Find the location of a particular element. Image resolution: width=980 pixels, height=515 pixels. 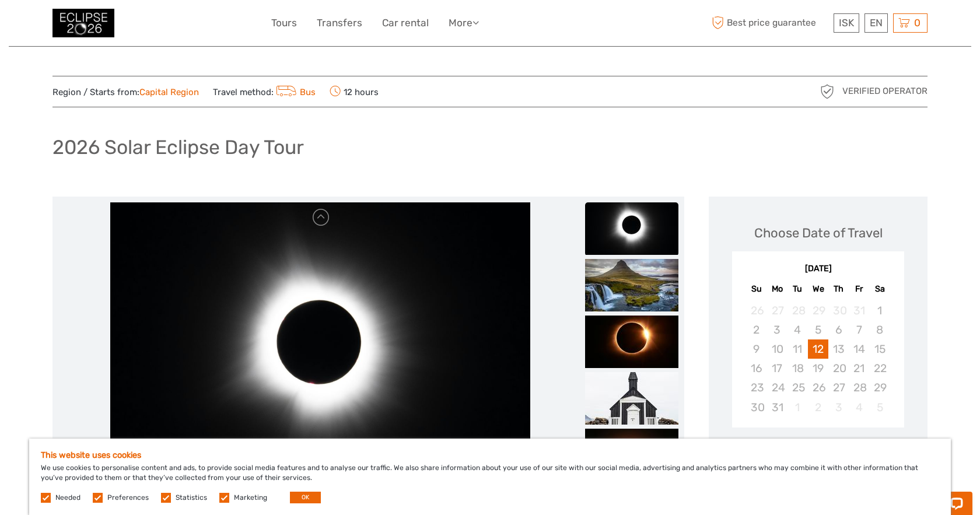

div: Not available Friday, September 4th, 2026 is located at coordinates (858, 407).